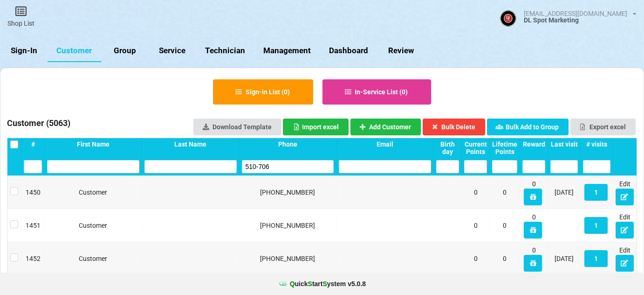  What do you see at coordinates (33, 192) in the screenshot?
I see `div: 1450` at bounding box center [33, 192].